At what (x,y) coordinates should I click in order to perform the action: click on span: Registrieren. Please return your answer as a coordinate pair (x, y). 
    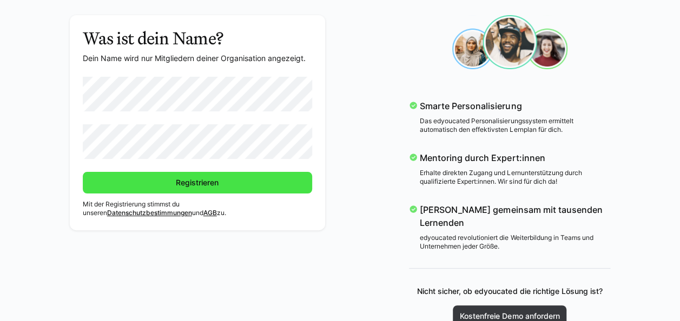
    Looking at the image, I should click on (197, 183).